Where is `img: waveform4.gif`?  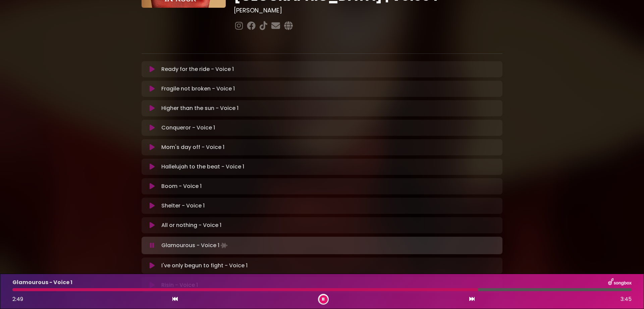 img: waveform4.gif is located at coordinates (224, 245).